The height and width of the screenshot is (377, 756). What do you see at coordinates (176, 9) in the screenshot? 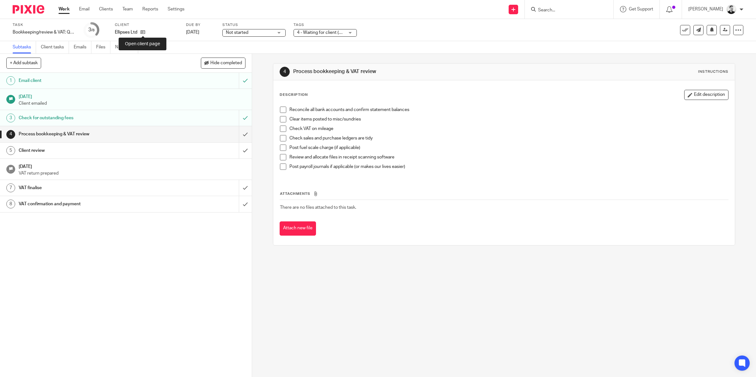
I see `a: Settings` at bounding box center [176, 9].